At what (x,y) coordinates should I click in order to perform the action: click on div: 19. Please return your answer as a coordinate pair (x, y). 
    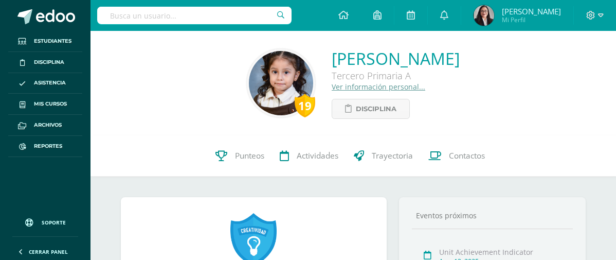
    Looking at the image, I should click on (305, 105).